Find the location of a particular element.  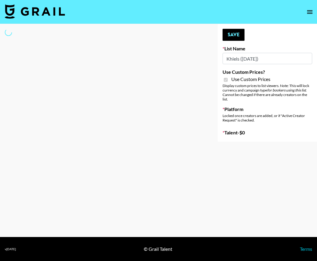

img: Grail Talent is located at coordinates (35, 11).